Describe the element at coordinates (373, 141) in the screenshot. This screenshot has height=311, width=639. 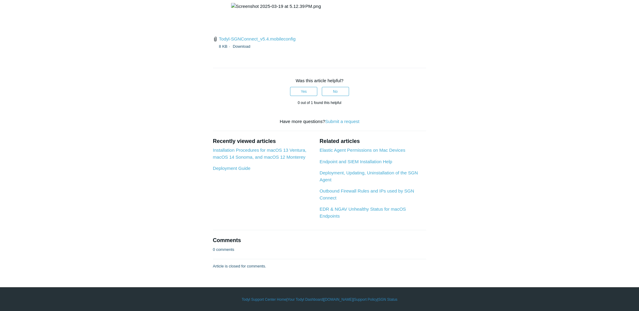
I see `h2: Related articles` at that location.